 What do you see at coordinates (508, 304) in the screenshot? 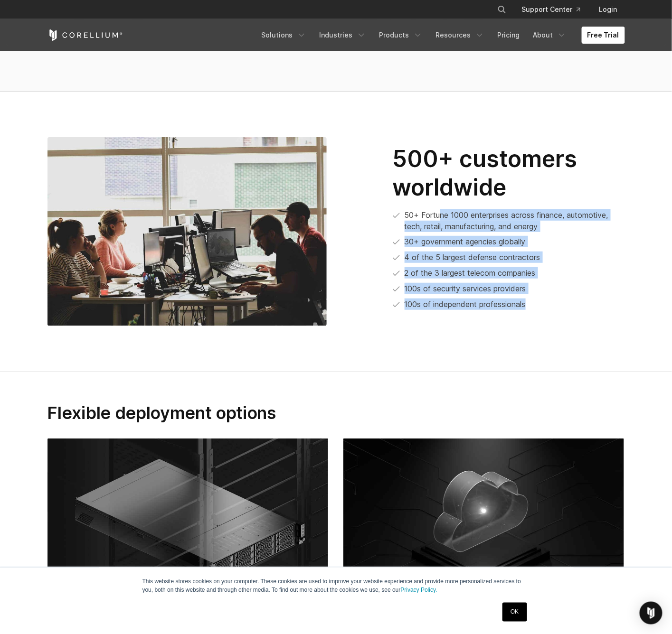
I see `li: 100s of independent professionals` at bounding box center [508, 304].